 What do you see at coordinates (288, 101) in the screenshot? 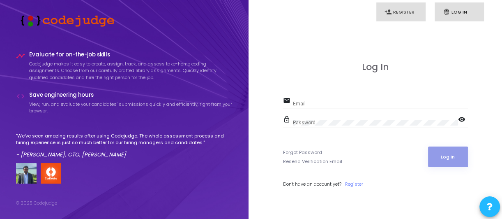
I see `mat-icon: email` at bounding box center [288, 101].